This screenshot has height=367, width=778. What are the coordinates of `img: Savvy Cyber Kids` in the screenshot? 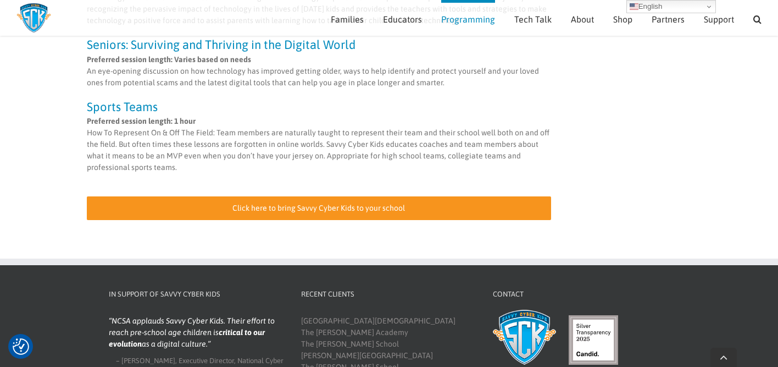 It's located at (524, 337).